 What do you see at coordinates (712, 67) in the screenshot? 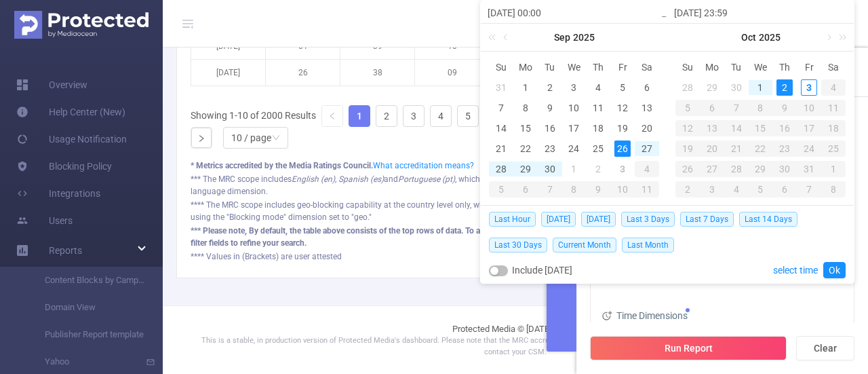
I see `span: Mo` at bounding box center [712, 67].